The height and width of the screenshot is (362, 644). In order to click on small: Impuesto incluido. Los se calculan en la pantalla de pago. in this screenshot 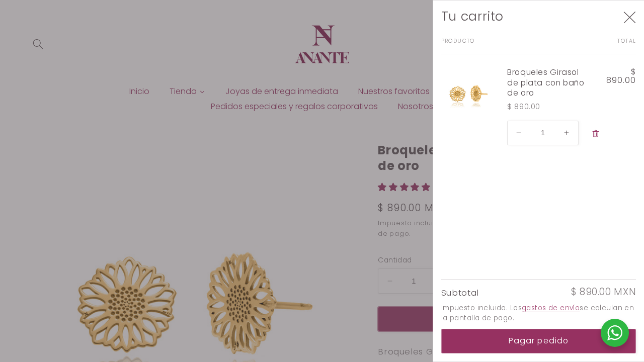, I will do `click(539, 313)`.